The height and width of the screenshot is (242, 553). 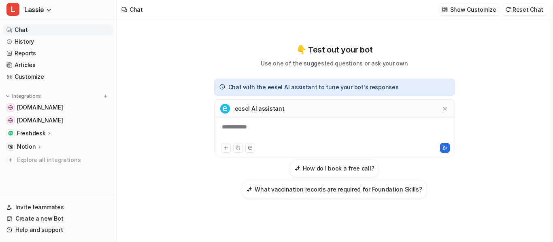 What do you see at coordinates (58, 160) in the screenshot?
I see `a: Explore all integrations` at bounding box center [58, 160].